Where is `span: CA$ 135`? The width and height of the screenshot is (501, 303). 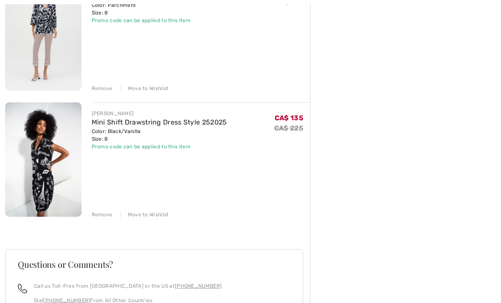 span: CA$ 135 is located at coordinates (289, 118).